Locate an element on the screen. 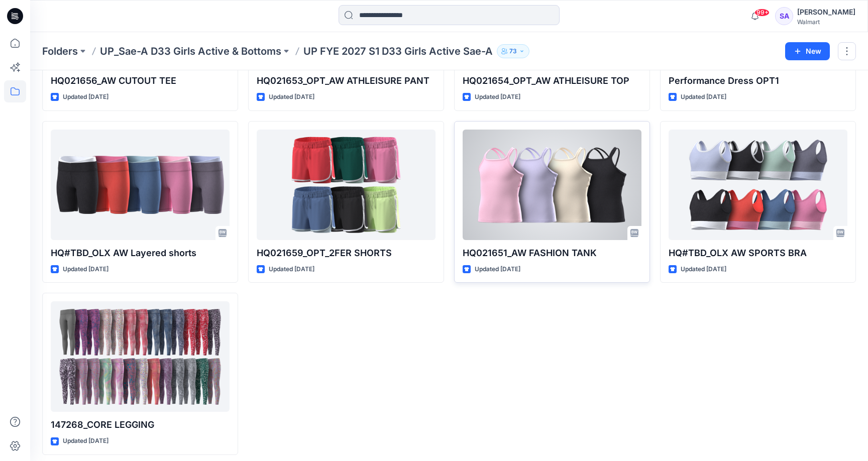 The height and width of the screenshot is (461, 868). button: New is located at coordinates (807, 51).